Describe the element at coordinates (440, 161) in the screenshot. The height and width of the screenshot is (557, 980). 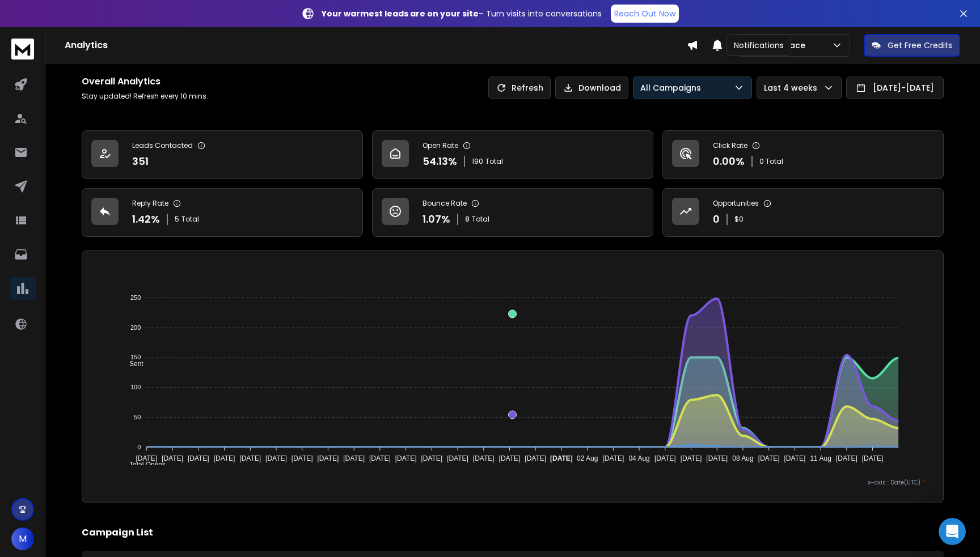
I see `p: 54.13 %` at that location.